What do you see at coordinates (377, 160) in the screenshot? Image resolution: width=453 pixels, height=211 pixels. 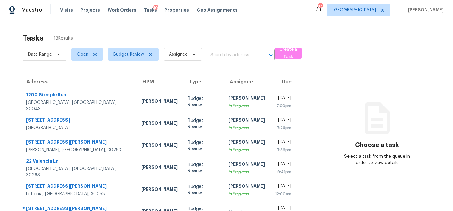 I see `div: Select a task from the queue in order to view details` at bounding box center [377, 160].